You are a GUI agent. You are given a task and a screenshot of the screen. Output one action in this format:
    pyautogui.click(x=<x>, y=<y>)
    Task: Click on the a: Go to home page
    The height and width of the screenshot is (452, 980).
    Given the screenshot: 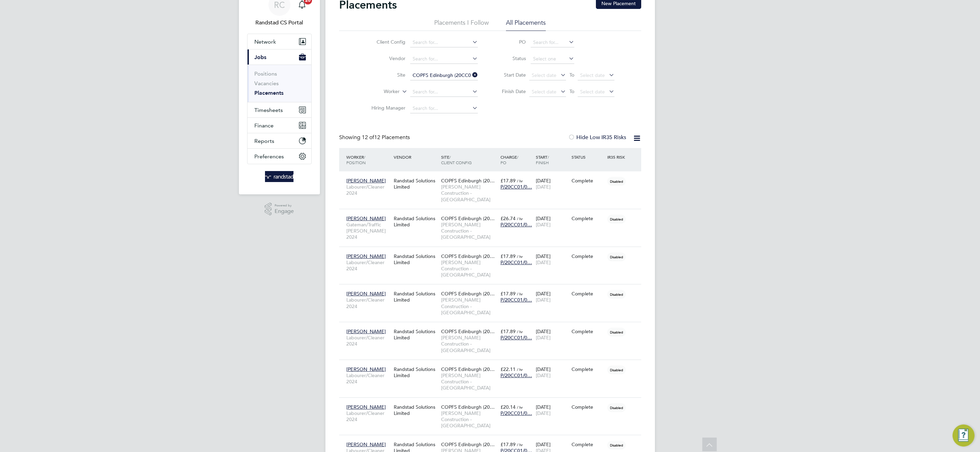 What is the action you would take?
    pyautogui.click(x=279, y=176)
    